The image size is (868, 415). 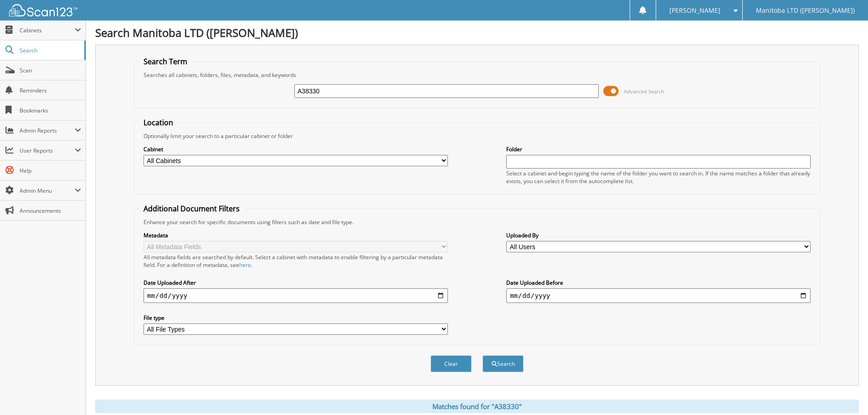 I want to click on img: scan123-logo-white.svg, so click(x=43, y=10).